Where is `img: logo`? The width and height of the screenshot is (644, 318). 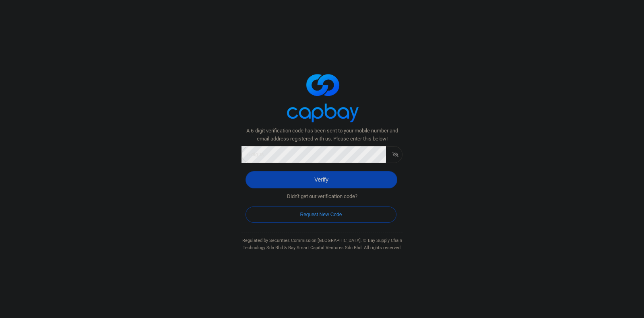 img: logo is located at coordinates (322, 96).